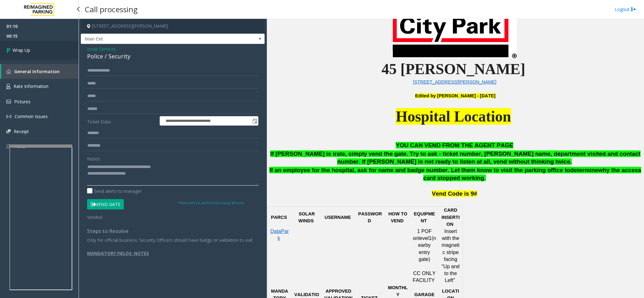 The width and height of the screenshot is (644, 298). I want to click on span: Common Issues, so click(31, 116).